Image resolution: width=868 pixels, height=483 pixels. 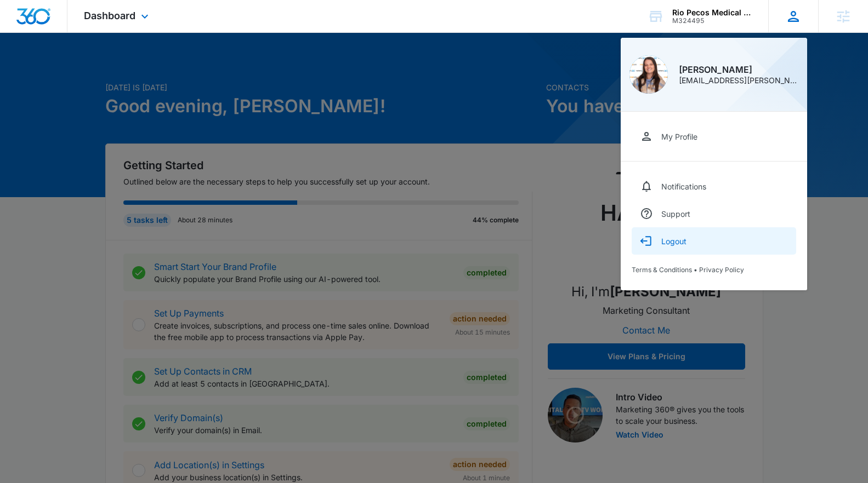 I want to click on span: Dashboard, so click(x=110, y=15).